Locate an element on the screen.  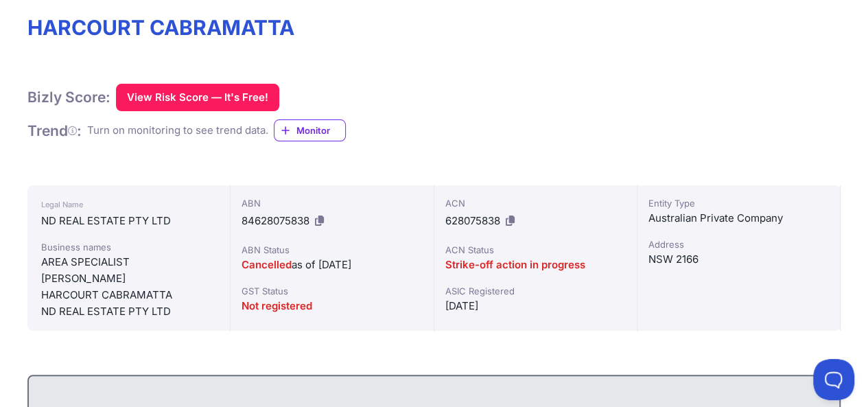
div: ASIC Registered is located at coordinates (535, 291).